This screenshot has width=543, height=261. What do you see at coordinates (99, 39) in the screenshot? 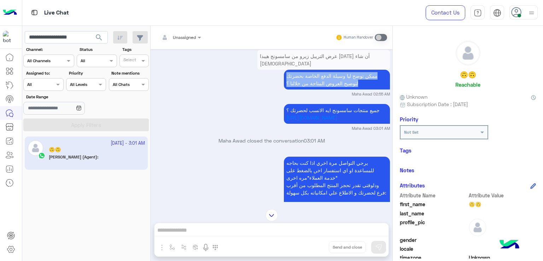
I see `button: search` at bounding box center [99, 39].